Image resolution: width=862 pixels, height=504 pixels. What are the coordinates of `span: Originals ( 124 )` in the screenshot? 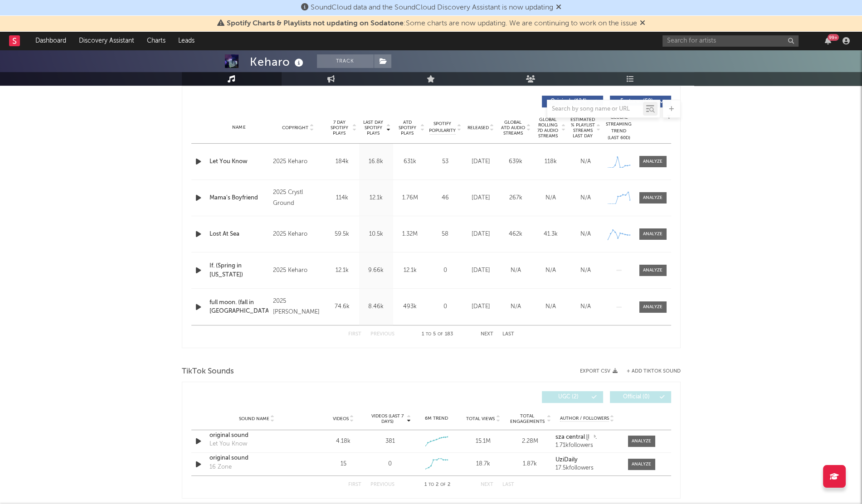 It's located at (568, 102).